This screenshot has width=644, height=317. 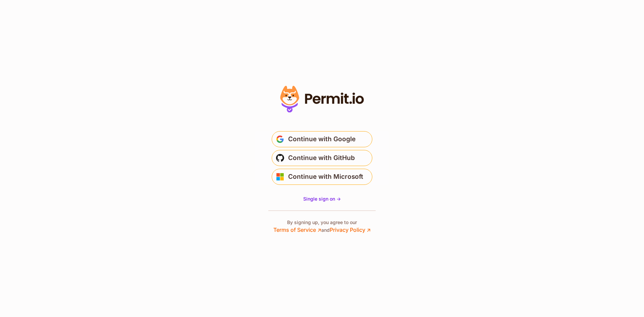 I want to click on span: Continue with Microsoft, so click(x=326, y=177).